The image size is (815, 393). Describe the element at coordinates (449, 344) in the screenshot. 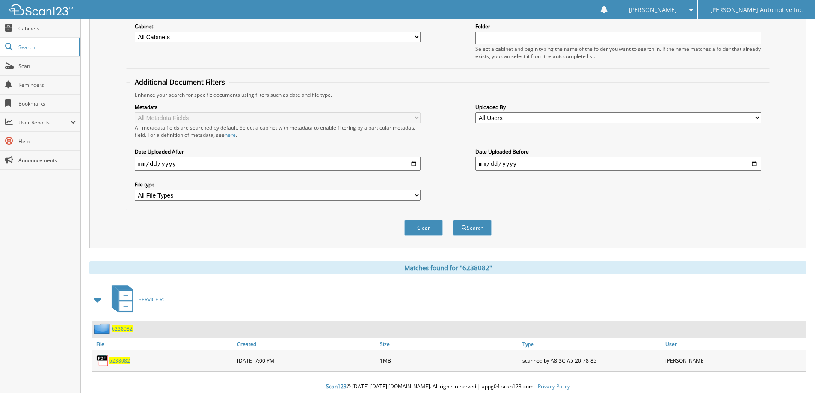

I see `a: Size` at that location.